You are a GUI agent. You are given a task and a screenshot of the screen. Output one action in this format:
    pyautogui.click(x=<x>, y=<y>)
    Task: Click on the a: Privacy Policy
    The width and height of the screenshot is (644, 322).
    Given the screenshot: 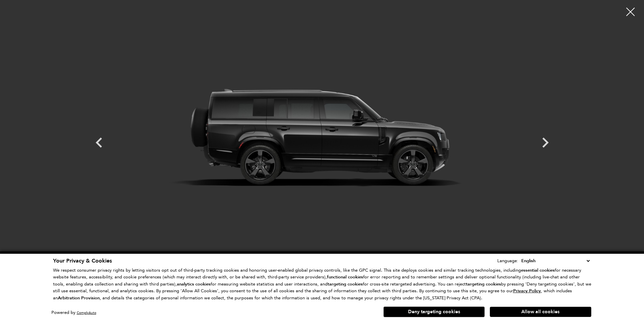 What is the action you would take?
    pyautogui.click(x=527, y=291)
    